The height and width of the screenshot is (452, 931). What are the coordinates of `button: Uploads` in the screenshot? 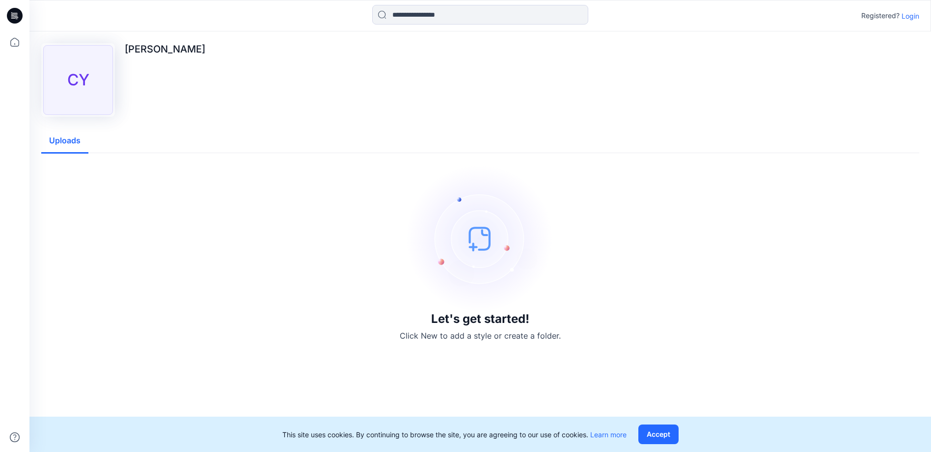 It's located at (65, 141).